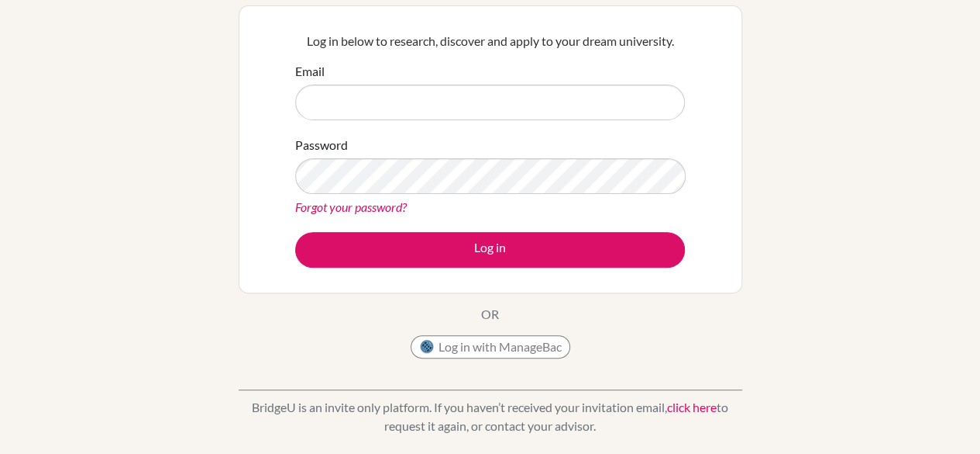  I want to click on p: BridgeU is an invite only platform. If you haven’t received your invitation email, to request it ..., so click(490, 416).